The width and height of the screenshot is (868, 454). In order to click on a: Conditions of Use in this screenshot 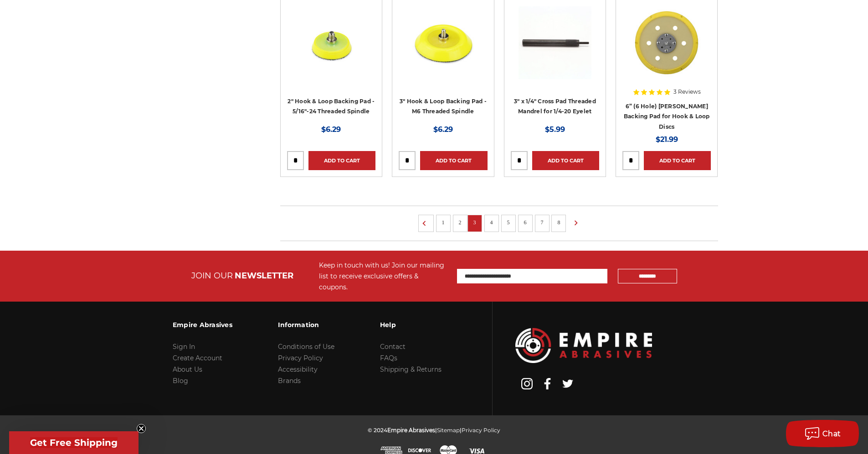, I will do `click(306, 347)`.